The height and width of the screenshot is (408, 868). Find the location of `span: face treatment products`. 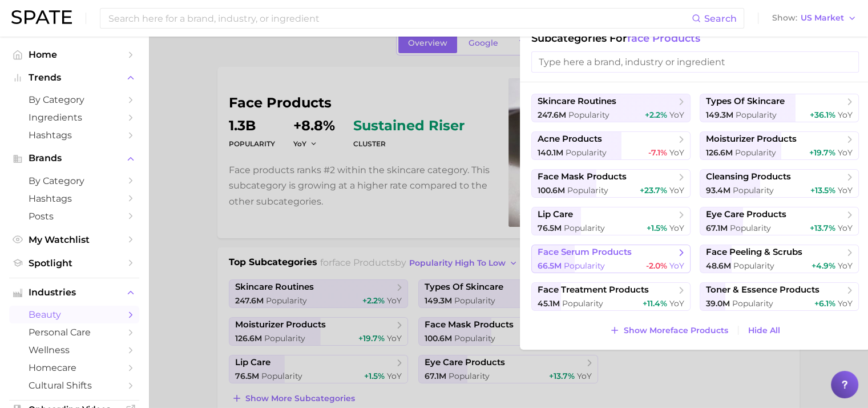

span: face treatment products is located at coordinates (593, 290).